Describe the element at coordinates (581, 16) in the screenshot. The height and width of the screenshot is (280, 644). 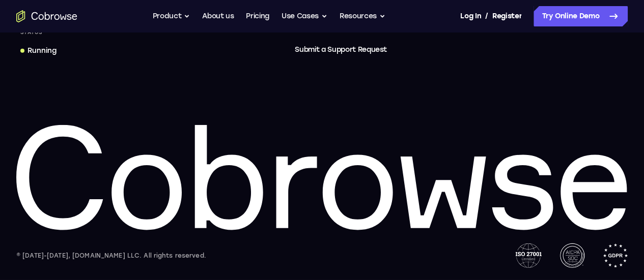
I see `a: Try Online Demo` at that location.